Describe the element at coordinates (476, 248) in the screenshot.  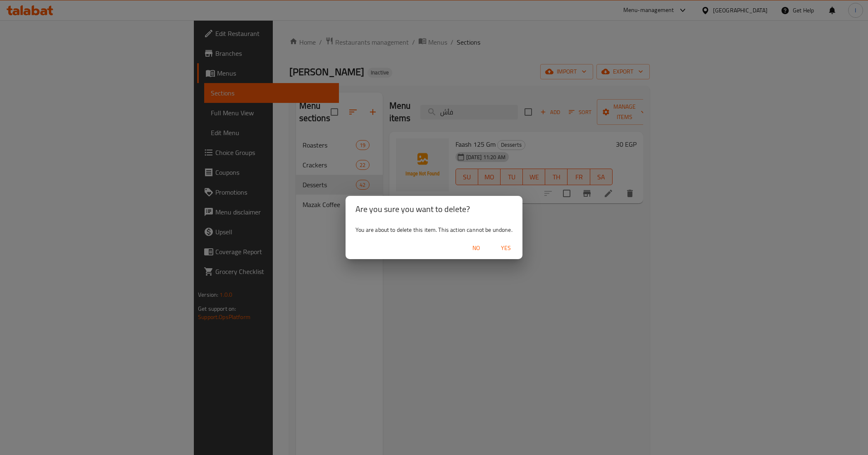
I see `span: No` at that location.